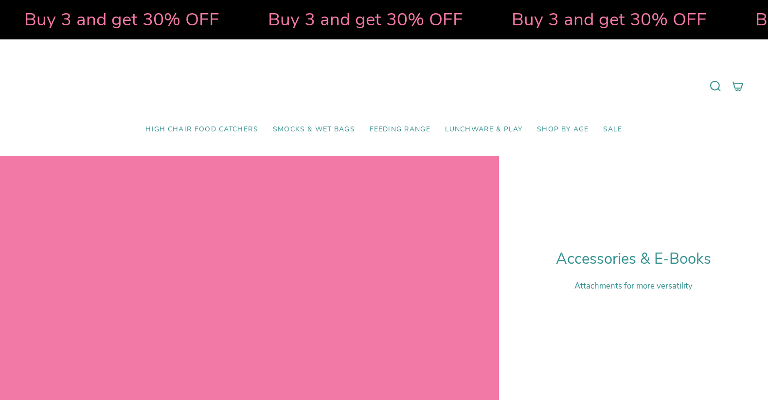 The image size is (768, 400). I want to click on div: Shop by Age, so click(563, 129).